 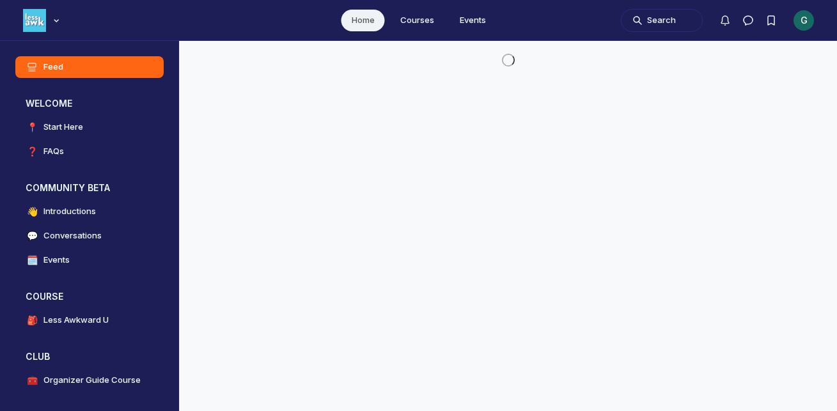 I want to click on h4: Organizer Guide Course, so click(x=92, y=380).